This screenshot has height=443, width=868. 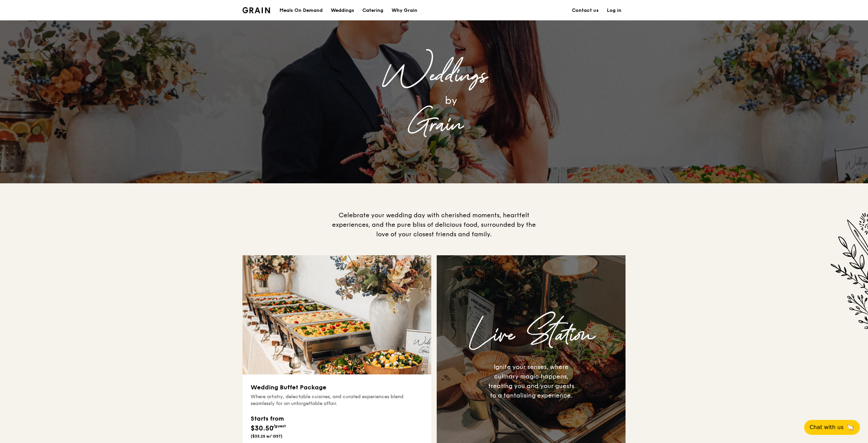 I want to click on div: ($33.25 w/ GST), so click(x=268, y=436).